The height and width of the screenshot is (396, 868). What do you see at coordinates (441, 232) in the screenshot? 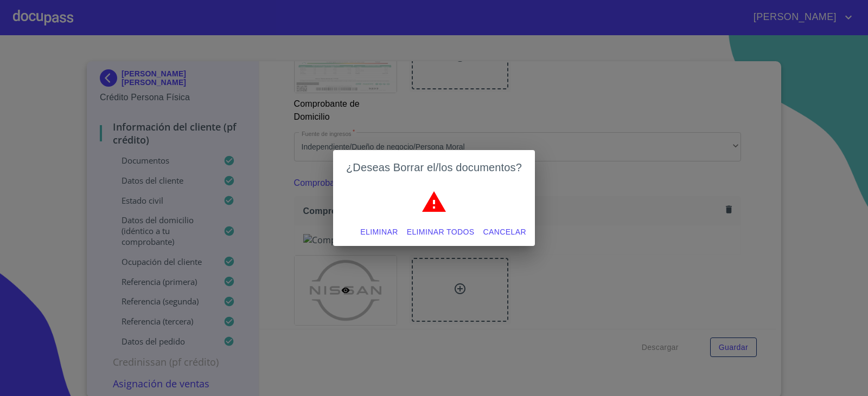
I see `span: Eliminar todos` at bounding box center [441, 232].